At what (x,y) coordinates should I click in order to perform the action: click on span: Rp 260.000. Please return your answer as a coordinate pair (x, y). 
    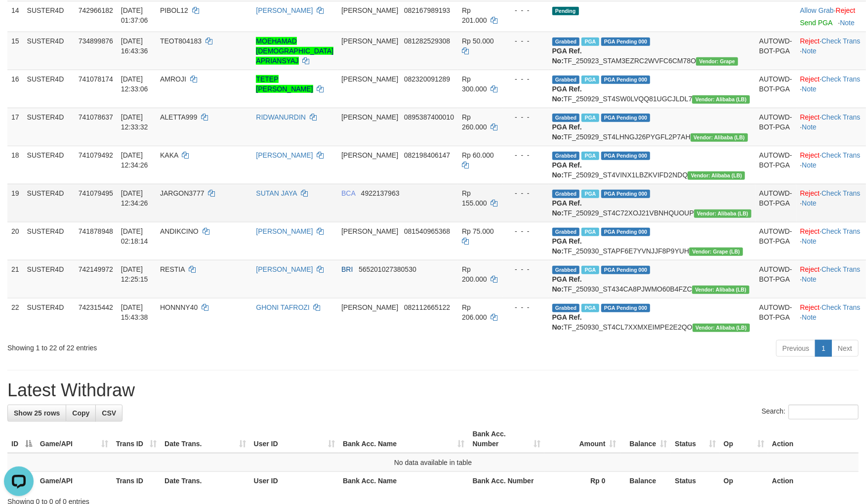
    Looking at the image, I should click on (474, 122).